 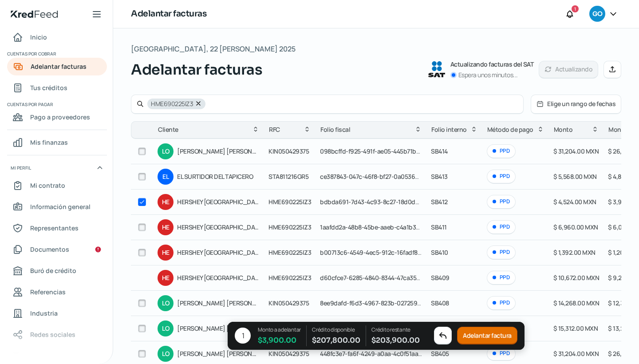 I want to click on h1: Adelantar facturas, so click(x=169, y=14).